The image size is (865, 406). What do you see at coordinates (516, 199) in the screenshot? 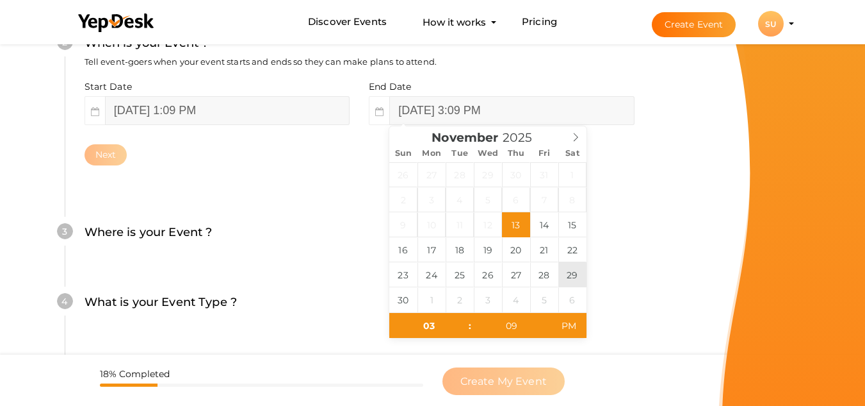
I see `span: November 6, 2025` at bounding box center [516, 199].